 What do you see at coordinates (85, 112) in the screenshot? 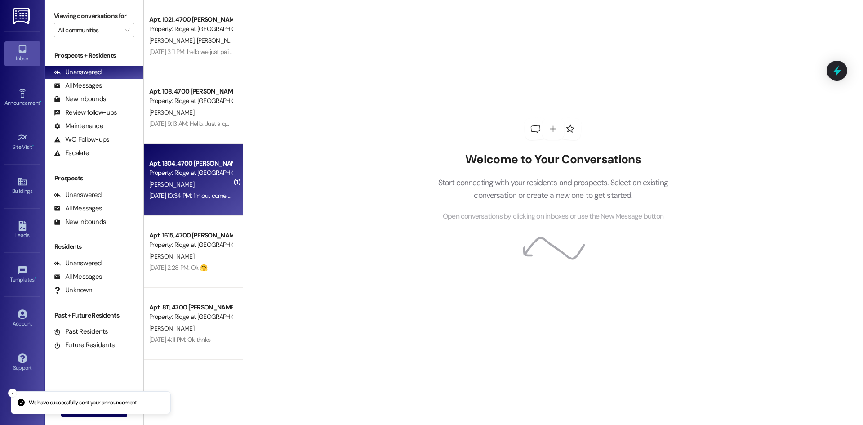
I see `div: Review follow-ups` at bounding box center [85, 112].